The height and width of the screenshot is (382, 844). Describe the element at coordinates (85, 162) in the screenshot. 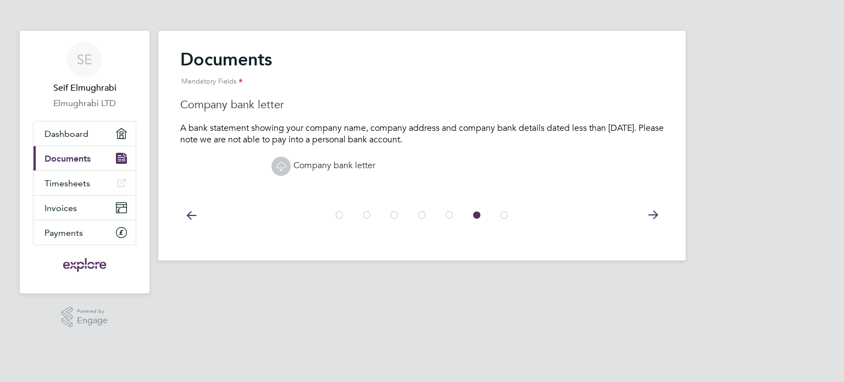

I see `nav: Main navigation` at that location.